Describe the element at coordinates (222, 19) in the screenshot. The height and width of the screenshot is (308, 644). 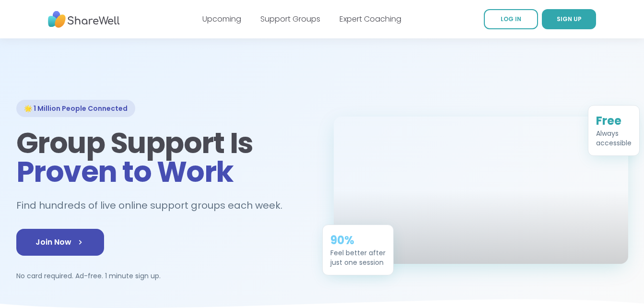
I see `a: Upcoming` at that location.